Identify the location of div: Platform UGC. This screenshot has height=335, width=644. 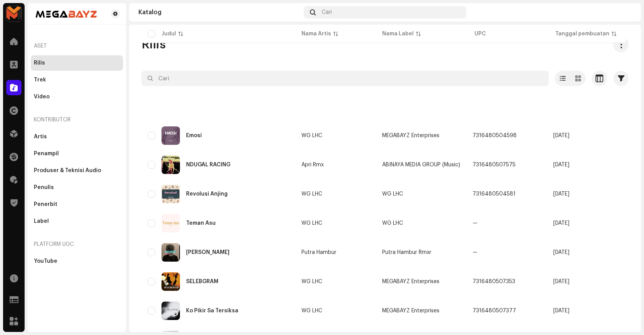
(77, 244).